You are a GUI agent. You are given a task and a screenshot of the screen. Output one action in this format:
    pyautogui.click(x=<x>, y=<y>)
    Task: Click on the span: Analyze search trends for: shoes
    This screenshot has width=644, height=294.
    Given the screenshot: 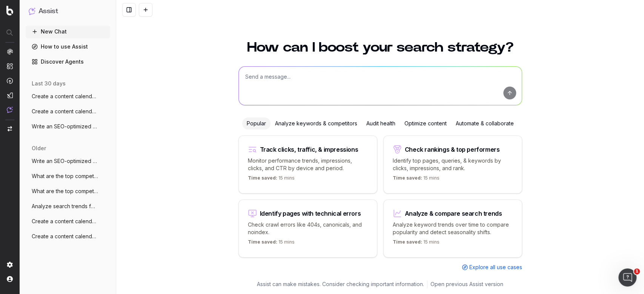 What is the action you would take?
    pyautogui.click(x=65, y=206)
    